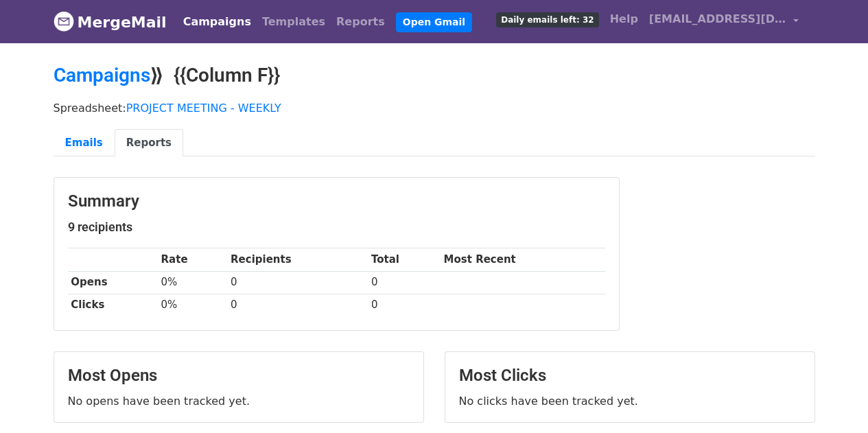 This screenshot has width=868, height=433. I want to click on a: Emails, so click(84, 143).